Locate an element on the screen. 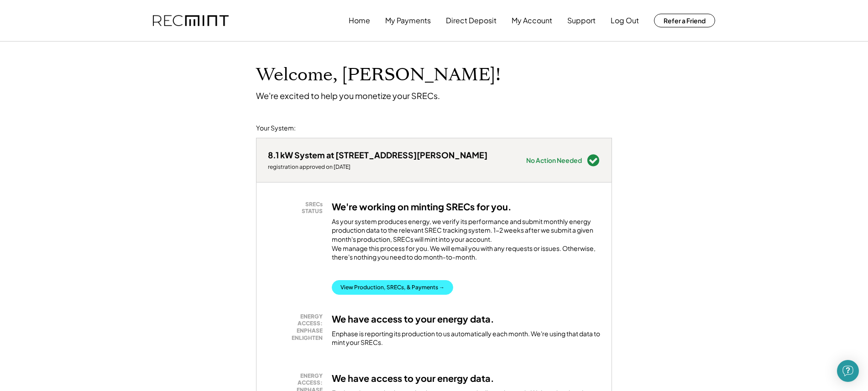  div: Your System: is located at coordinates (276, 128).